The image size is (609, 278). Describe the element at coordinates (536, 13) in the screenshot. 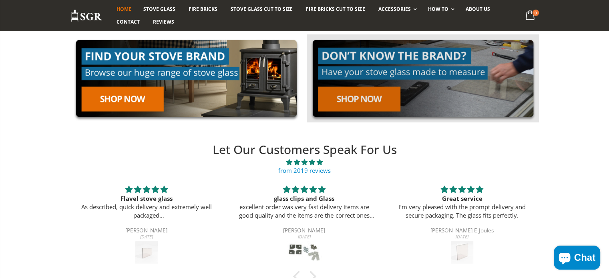

I see `span: 0` at that location.